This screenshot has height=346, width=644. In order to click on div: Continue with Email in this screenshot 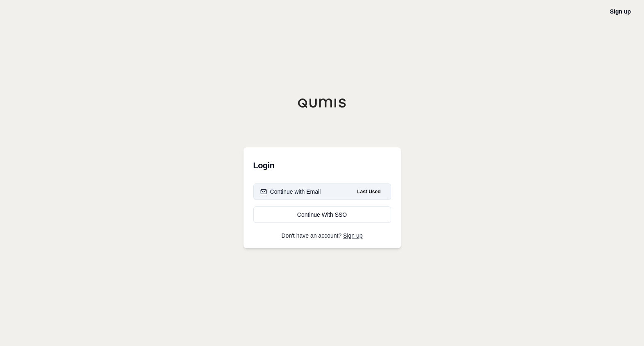, I will do `click(291, 192)`.